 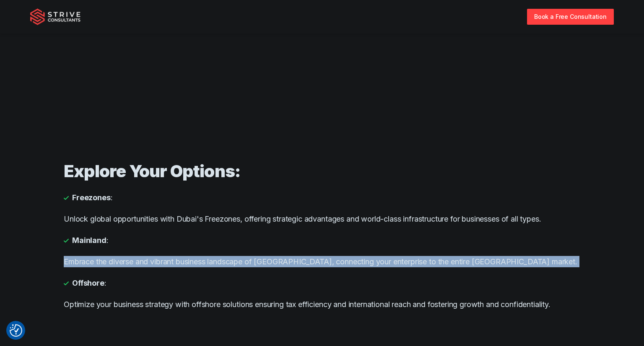 What do you see at coordinates (152, 171) in the screenshot?
I see `strong: Explore Your Options:` at bounding box center [152, 171].